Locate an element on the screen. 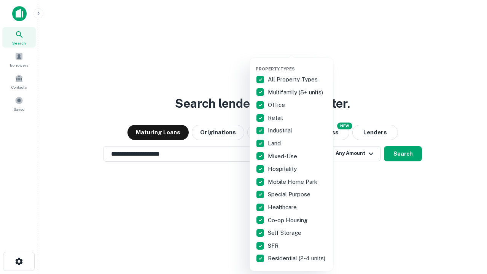 The image size is (487, 274). p: Healthcare is located at coordinates (283, 208).